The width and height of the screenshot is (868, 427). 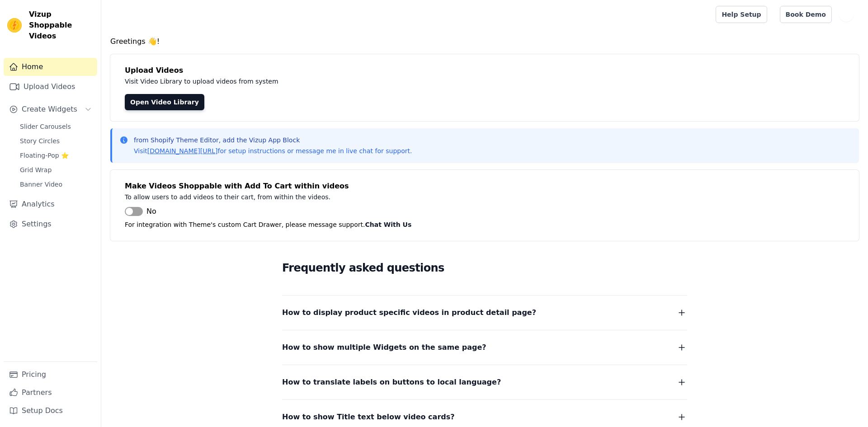 I want to click on a: Grid Wrap, so click(x=55, y=170).